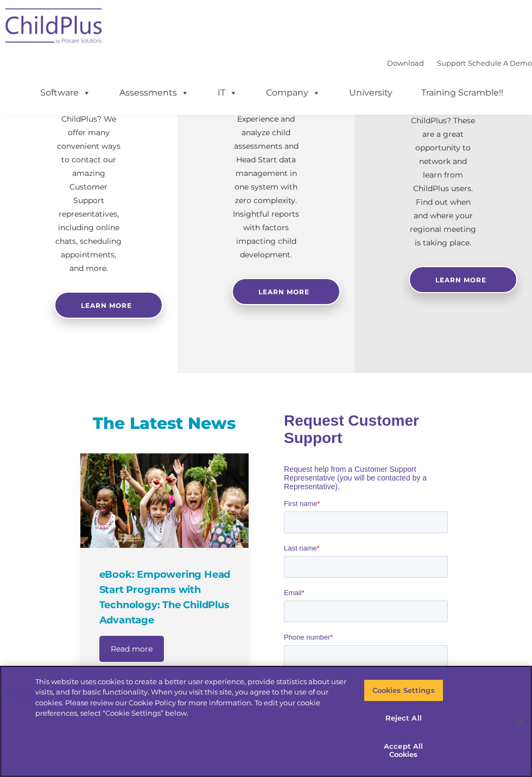  What do you see at coordinates (462, 93) in the screenshot?
I see `a: Training Scramble!!` at bounding box center [462, 93].